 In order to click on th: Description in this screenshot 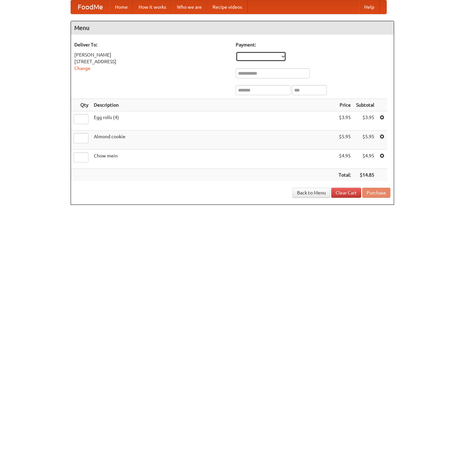, I will do `click(214, 105)`.